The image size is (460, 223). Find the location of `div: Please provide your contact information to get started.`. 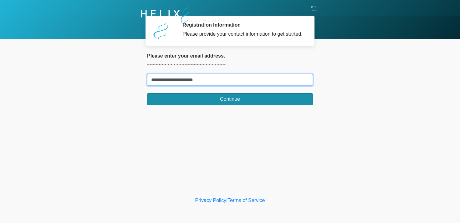

div: Please provide your contact information to get started. is located at coordinates (243, 34).